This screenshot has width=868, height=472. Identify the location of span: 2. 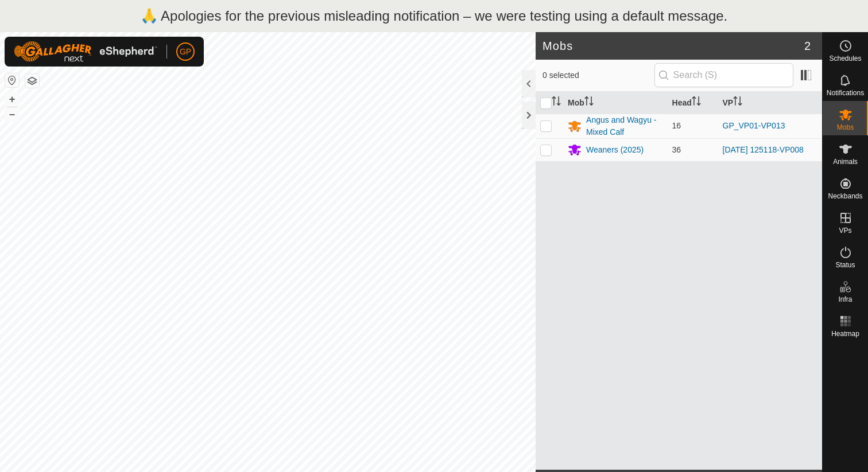
(807, 46).